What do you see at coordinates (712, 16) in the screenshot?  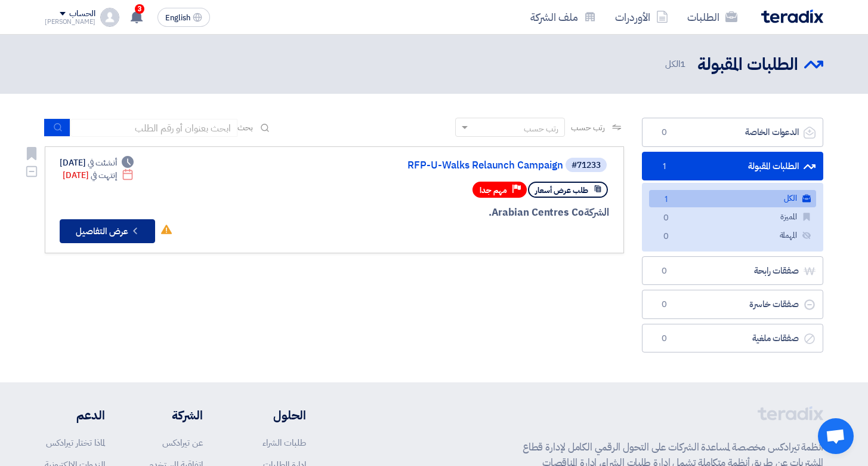 I see `a: الطلبات` at bounding box center [712, 16].